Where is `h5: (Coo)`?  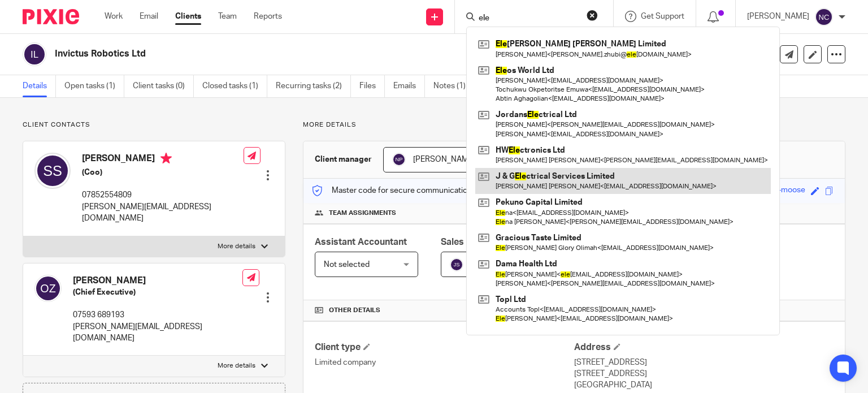
h5: (Coo) is located at coordinates (163, 172).